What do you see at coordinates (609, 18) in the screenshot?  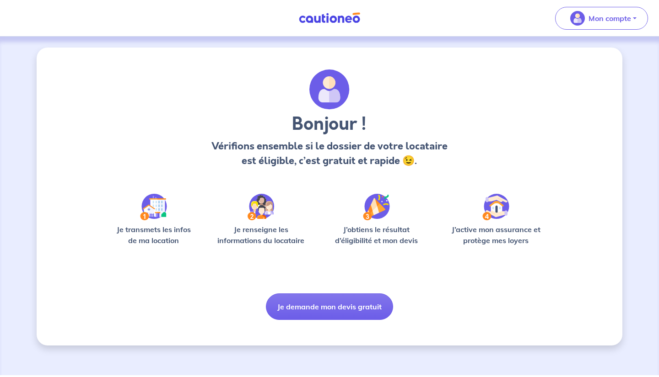 I see `p: Mon compte` at bounding box center [609, 18].